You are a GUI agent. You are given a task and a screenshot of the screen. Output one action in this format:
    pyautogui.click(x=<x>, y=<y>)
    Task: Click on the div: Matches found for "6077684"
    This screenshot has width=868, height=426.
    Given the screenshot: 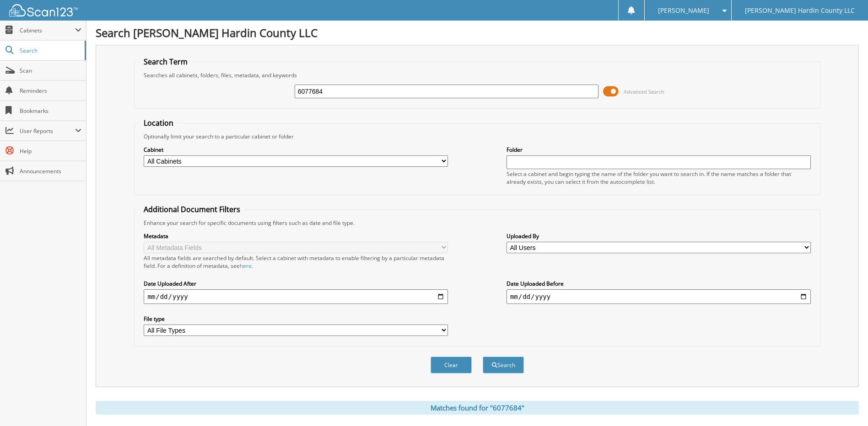 What is the action you would take?
    pyautogui.click(x=477, y=407)
    